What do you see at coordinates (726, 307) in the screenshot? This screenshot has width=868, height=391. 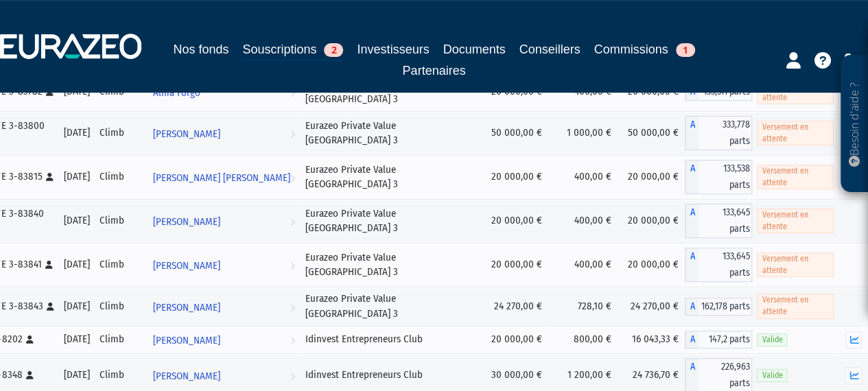 I see `span: 162,178 parts` at bounding box center [726, 307].